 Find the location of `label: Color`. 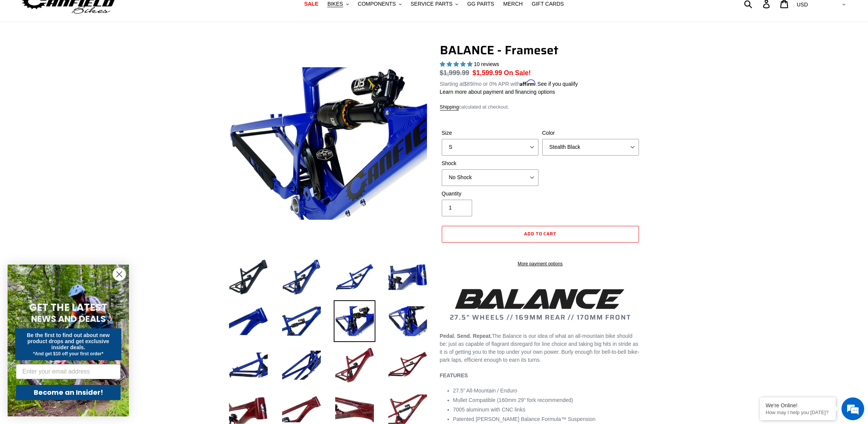

label: Color is located at coordinates (591, 133).